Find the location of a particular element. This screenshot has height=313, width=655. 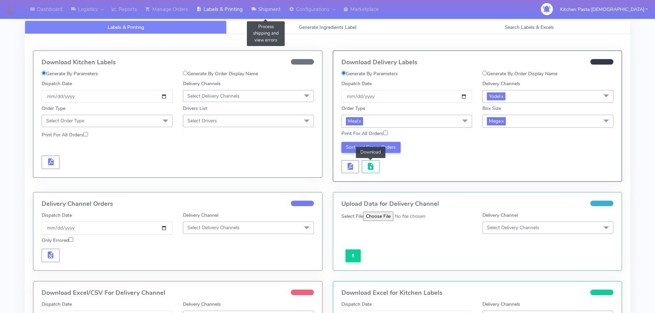

h4: Download Kitchen Labels is located at coordinates (178, 63).